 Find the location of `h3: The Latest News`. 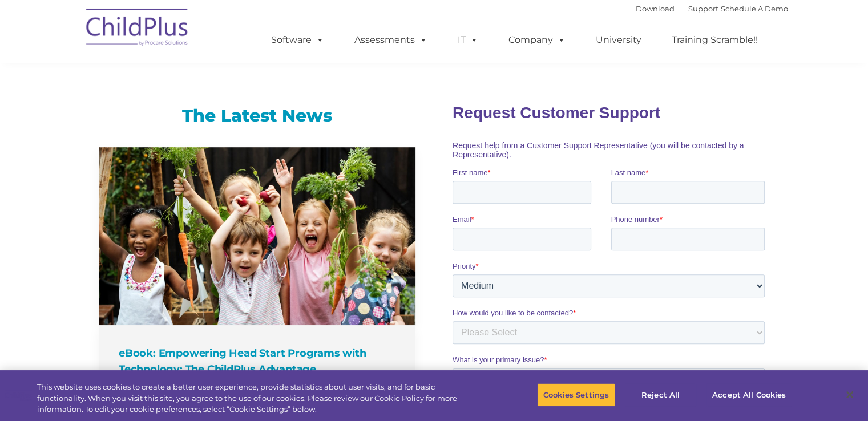

h3: The Latest News is located at coordinates (257, 116).